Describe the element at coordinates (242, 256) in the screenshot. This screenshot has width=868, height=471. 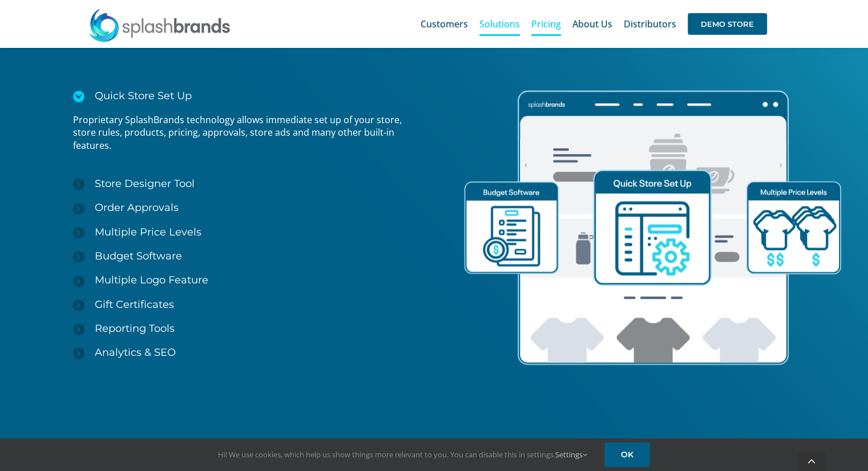
I see `a: Budget Software` at that location.